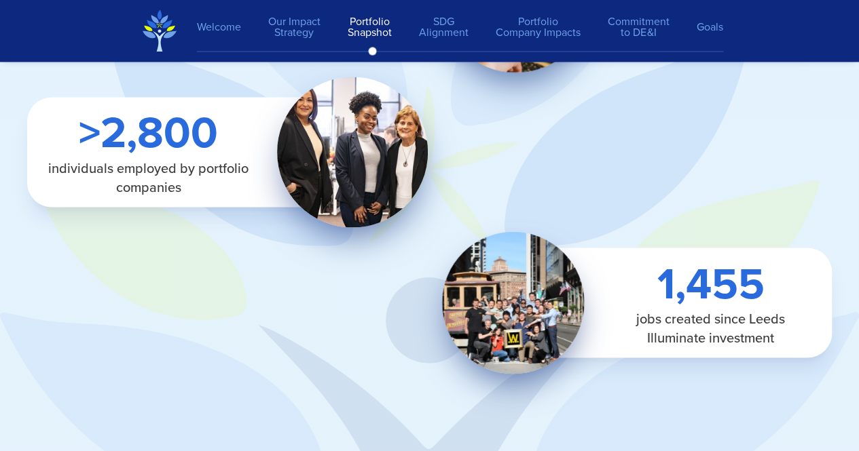 The width and height of the screenshot is (859, 451). I want to click on a: PortfolioCompany Impacts, so click(538, 28).